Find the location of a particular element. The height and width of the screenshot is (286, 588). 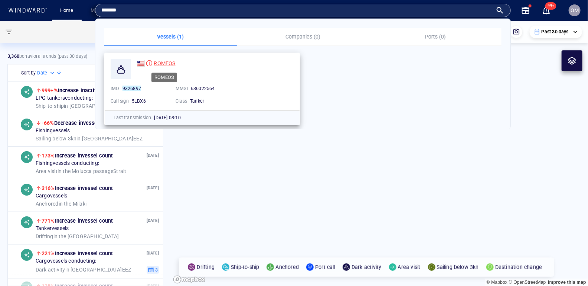

a: ROMEOS is located at coordinates (156, 63).